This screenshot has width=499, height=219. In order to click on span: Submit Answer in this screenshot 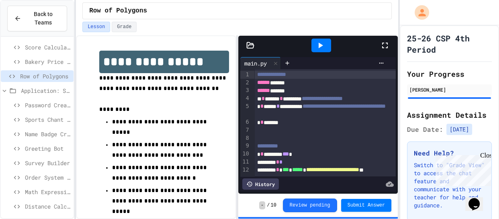, I will do `click(366, 205)`.